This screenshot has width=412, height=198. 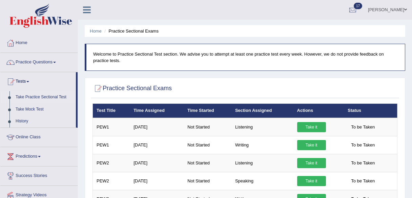 I want to click on h2: Practice Sectional Exams, so click(x=132, y=88).